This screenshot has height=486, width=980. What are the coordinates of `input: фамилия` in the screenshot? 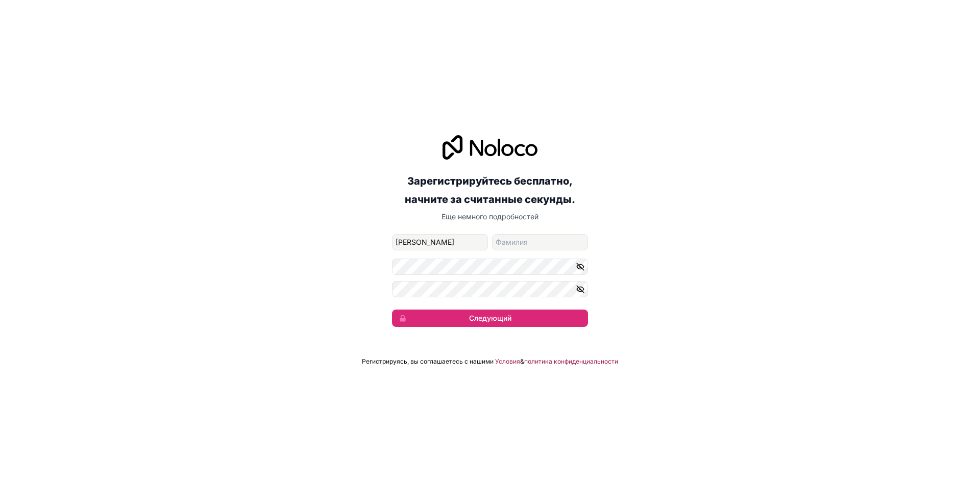 It's located at (540, 243).